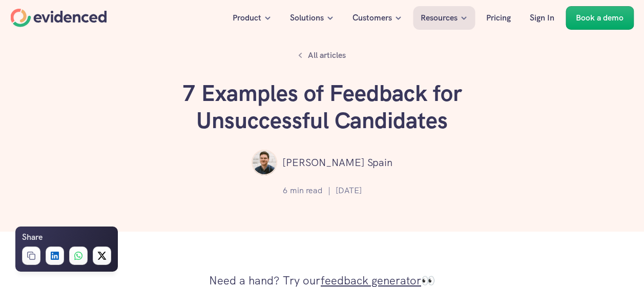  I want to click on p: Pricing, so click(499, 18).